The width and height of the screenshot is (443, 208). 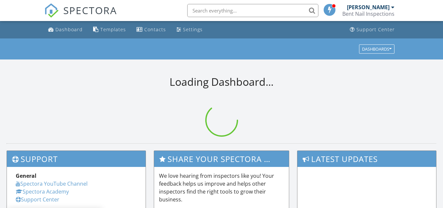 What do you see at coordinates (222, 159) in the screenshot?
I see `h3: Share Your Spectora Experience` at bounding box center [222, 159].